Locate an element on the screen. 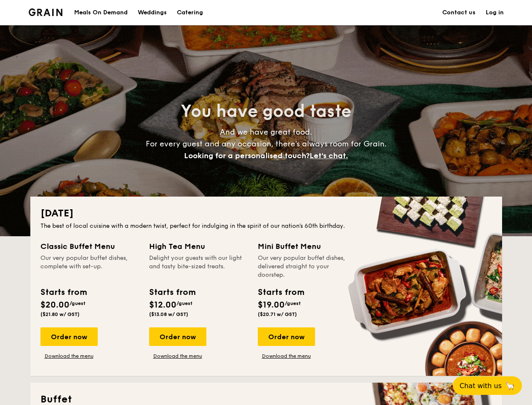 The width and height of the screenshot is (532, 405). div: Our very popular buffet dishes, delivered straight to your doorstep. is located at coordinates (307, 267).